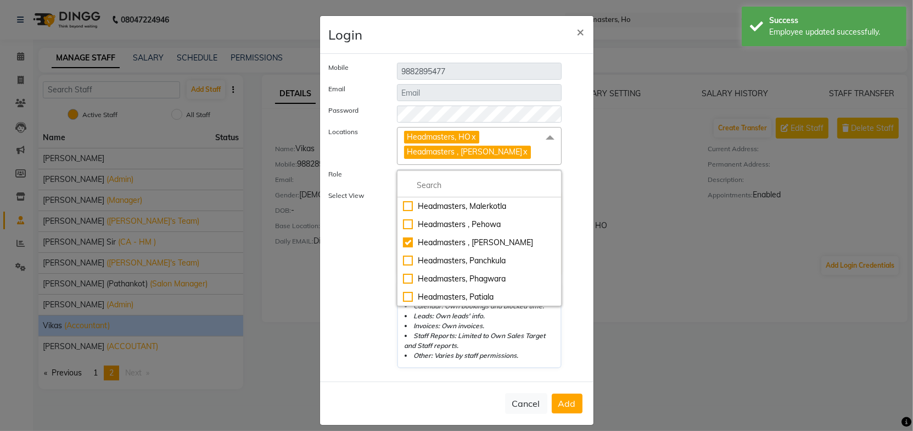 The height and width of the screenshot is (431, 913). Describe the element at coordinates (355, 111) in the screenshot. I see `label: Password` at that location.